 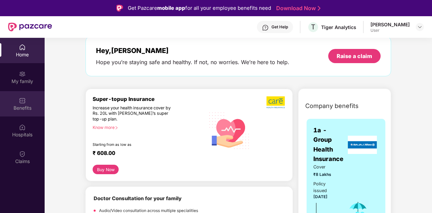 I want to click on img: svg+xml;base64,PHN2ZyBpZD0iQ2xhaW0iIHhtbG5zPSJodHRwOi8vd3d3LnczLm9yZy8yMDAwL3N2ZyIgd2lkdGg9IjIwIi..., so click(x=22, y=154).